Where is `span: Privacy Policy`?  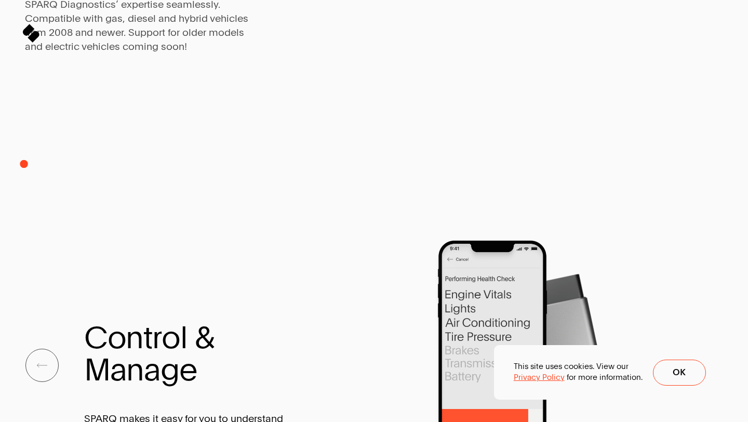
span: Privacy Policy is located at coordinates (539, 377).